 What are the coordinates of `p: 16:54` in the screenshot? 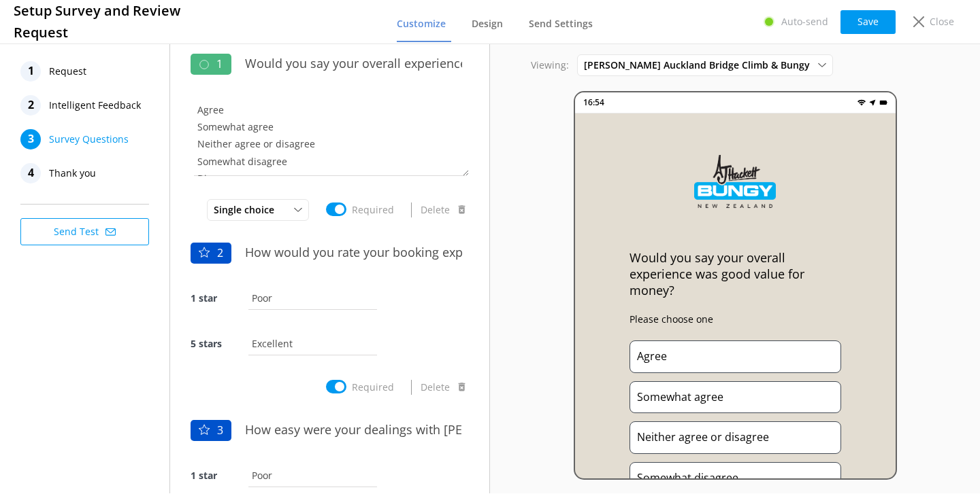 It's located at (593, 102).